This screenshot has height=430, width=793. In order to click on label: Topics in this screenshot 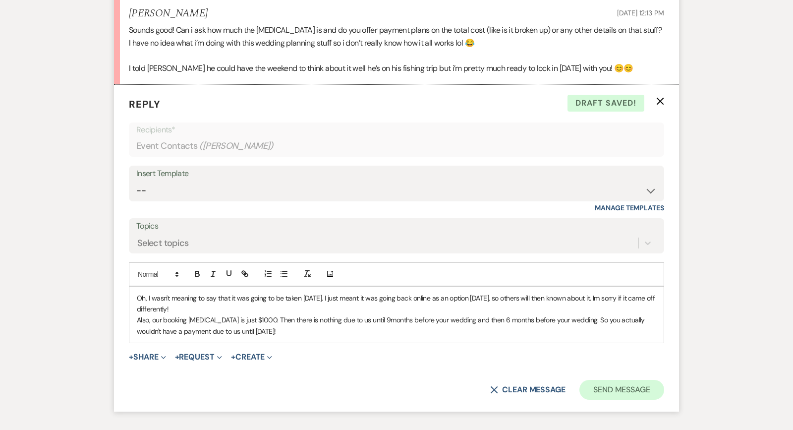, I will do `click(397, 226)`.